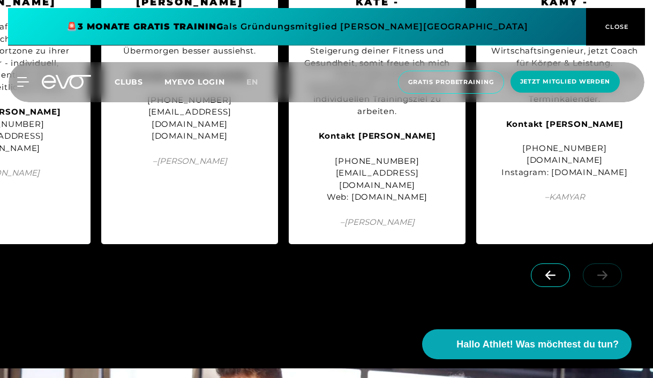 The width and height of the screenshot is (653, 378). I want to click on span: Hallo Athlet! Was möchtest du tun?, so click(537, 344).